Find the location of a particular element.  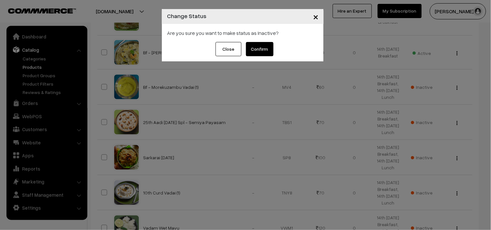

button: Confirm is located at coordinates (259, 49).